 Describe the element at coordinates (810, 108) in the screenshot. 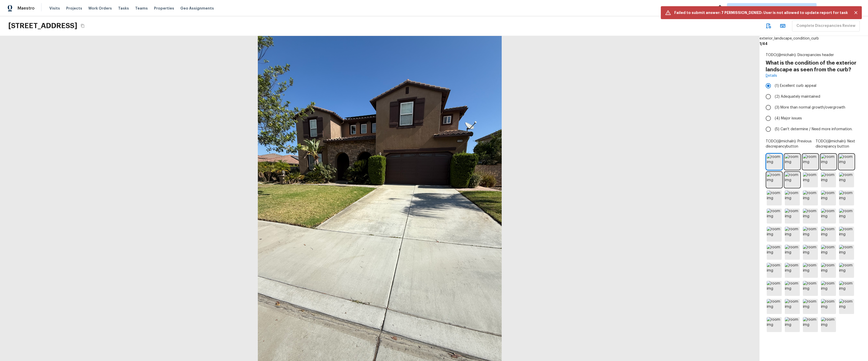

I see `span: (3) More than normal growth/overgrowth` at that location.